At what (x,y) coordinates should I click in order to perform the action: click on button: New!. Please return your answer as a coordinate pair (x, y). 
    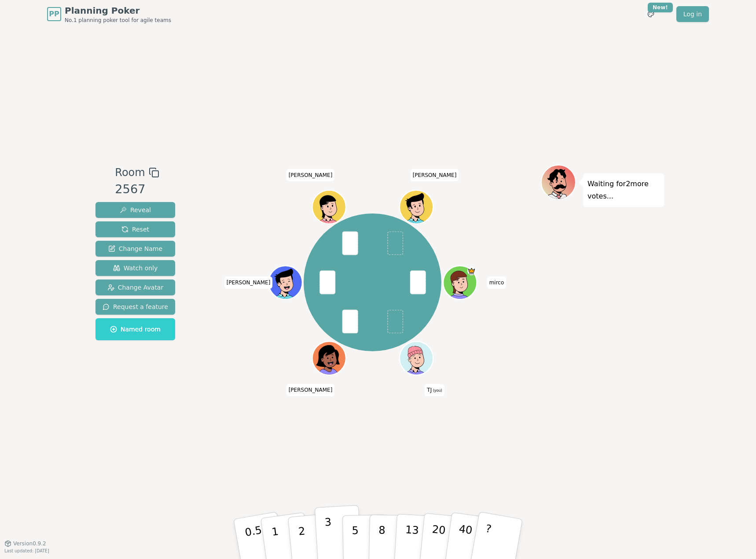
    Looking at the image, I should click on (651, 14).